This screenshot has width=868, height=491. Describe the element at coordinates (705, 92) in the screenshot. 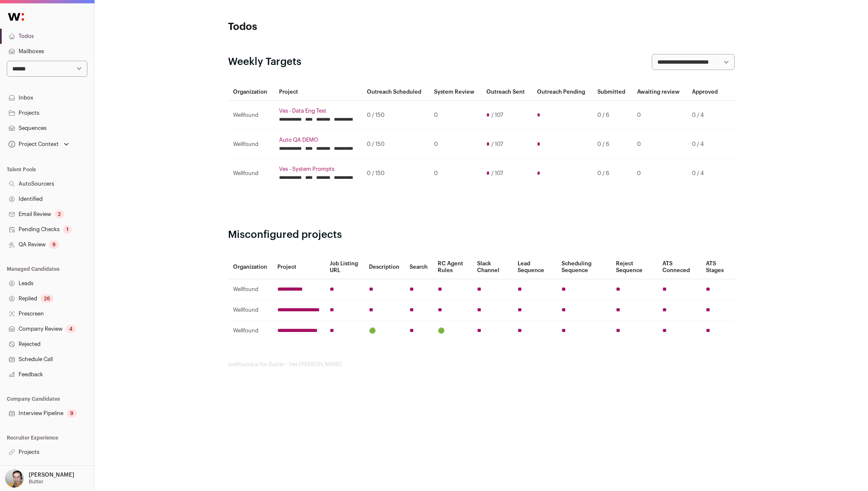

I see `th: Approved` at that location.